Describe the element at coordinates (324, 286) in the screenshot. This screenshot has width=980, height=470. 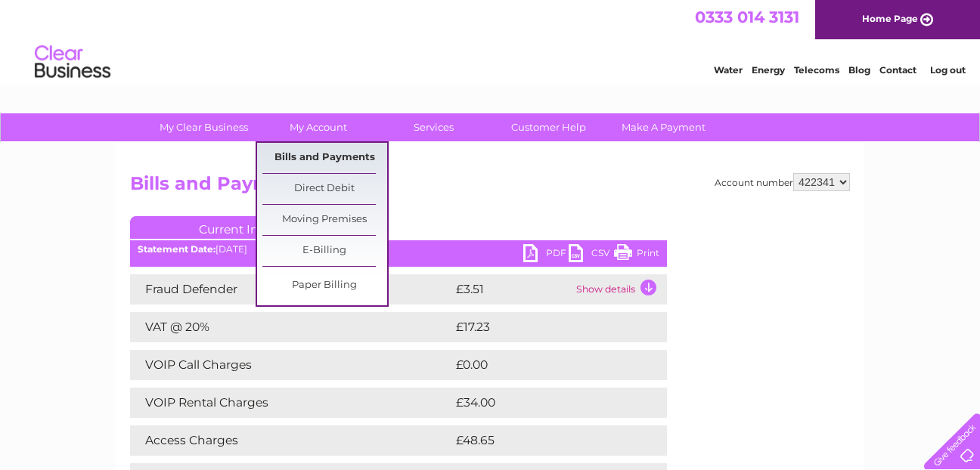
I see `a: Paper Billing` at that location.